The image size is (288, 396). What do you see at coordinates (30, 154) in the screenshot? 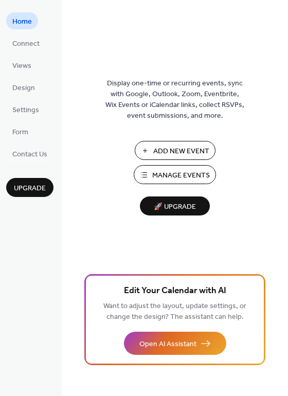
I see `span: Contact Us` at bounding box center [30, 154].